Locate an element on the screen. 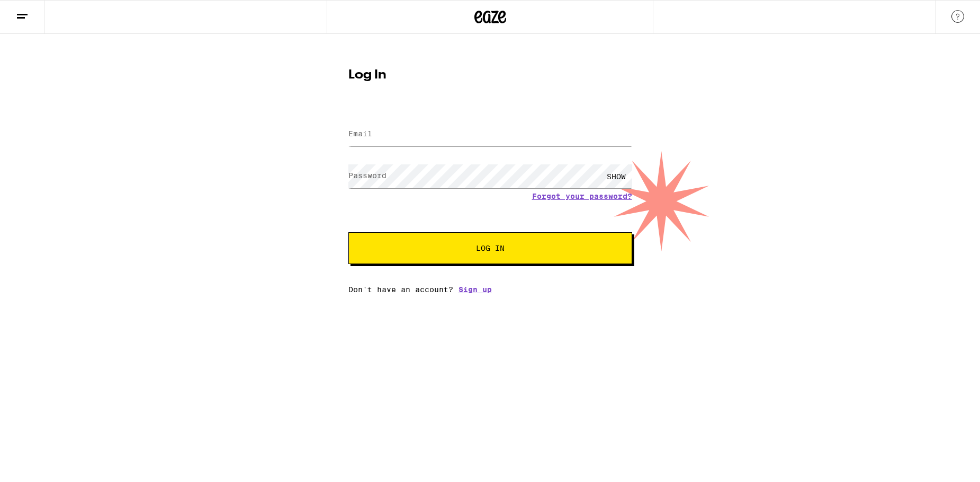  div: Don't have an account? is located at coordinates (490, 290).